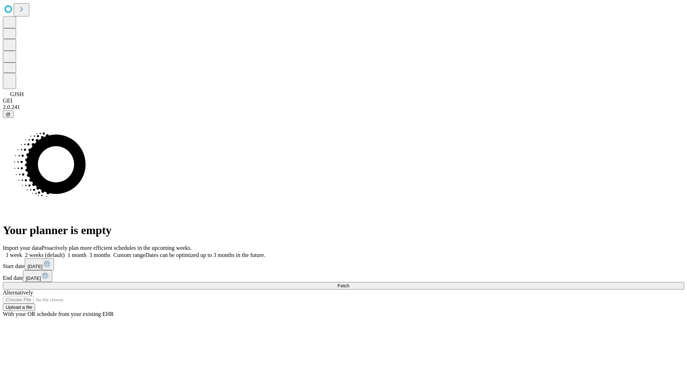 This screenshot has width=687, height=386. I want to click on span: 2 weeks (default), so click(45, 255).